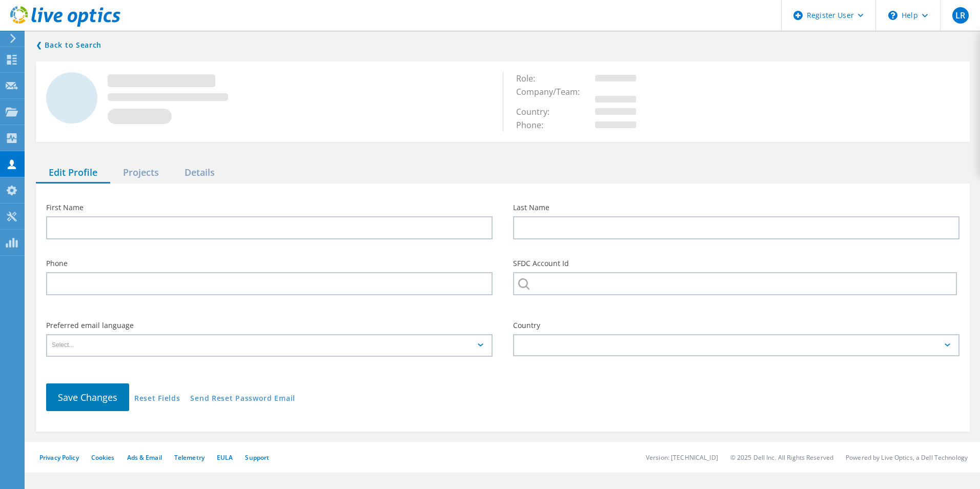  I want to click on a: Back to search, so click(69, 45).